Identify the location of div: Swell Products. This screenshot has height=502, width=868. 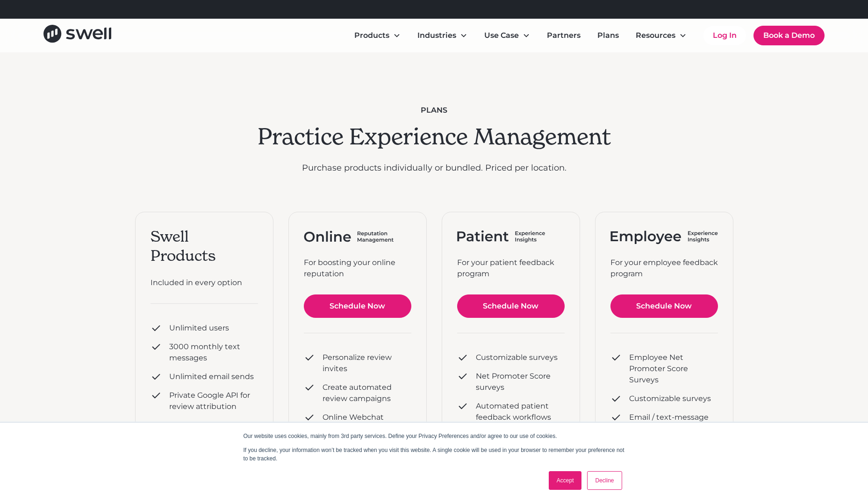
(204, 247).